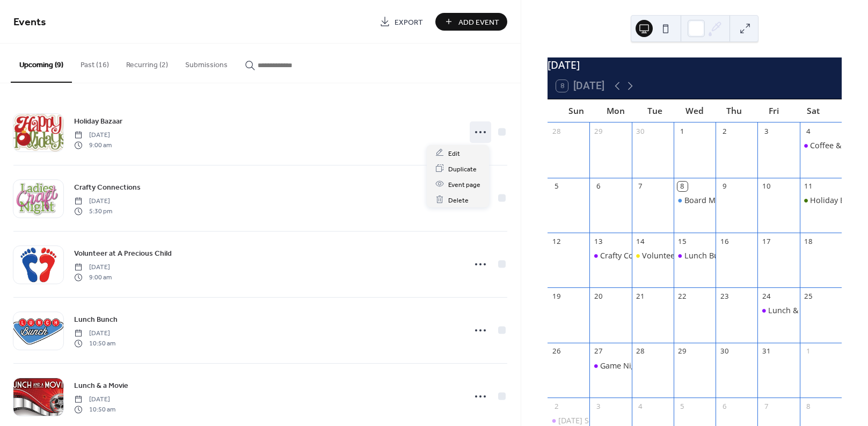 The height and width of the screenshot is (426, 868). Describe the element at coordinates (464, 184) in the screenshot. I see `span: Event page` at that location.